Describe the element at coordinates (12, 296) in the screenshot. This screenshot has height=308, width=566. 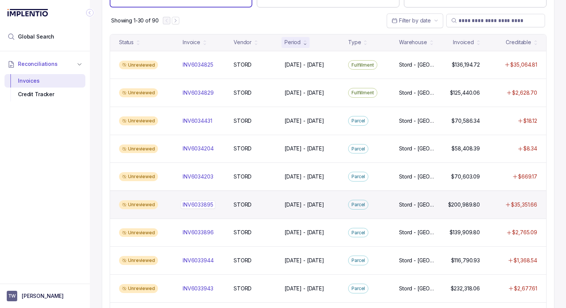
I see `span: User initials` at that location.